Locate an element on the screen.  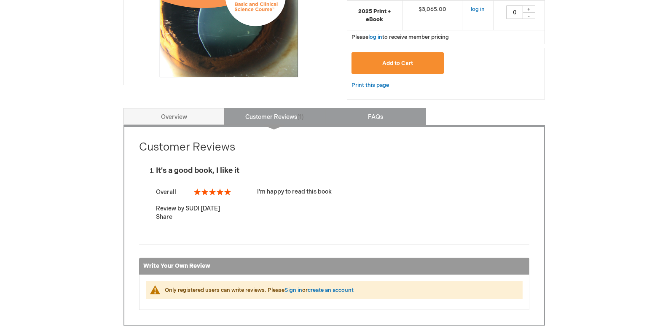
button: Add to Cart is located at coordinates (398, 63).